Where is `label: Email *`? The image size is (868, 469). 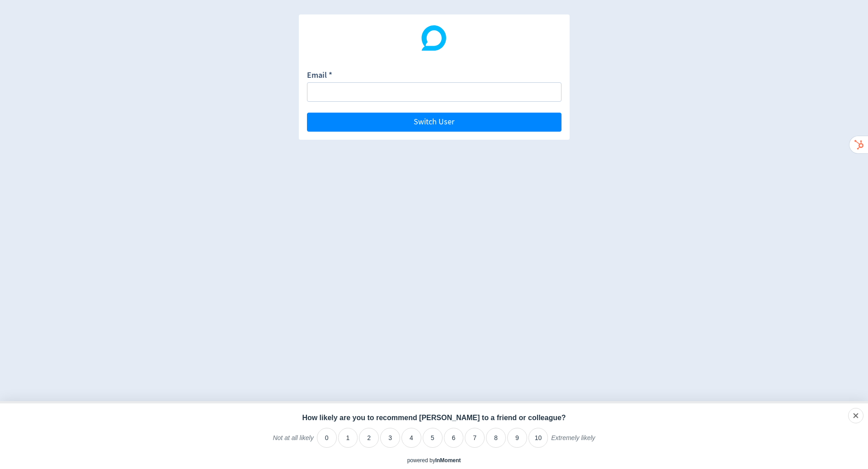
label: Email * is located at coordinates (319, 76).